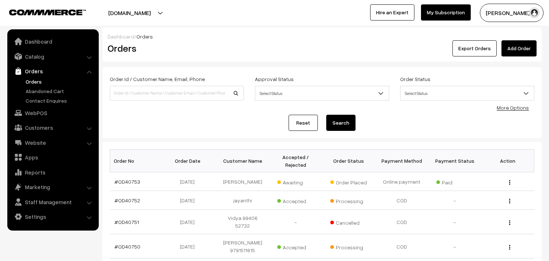 Image resolution: width=549 pixels, height=261 pixels. I want to click on a: Settings, so click(53, 216).